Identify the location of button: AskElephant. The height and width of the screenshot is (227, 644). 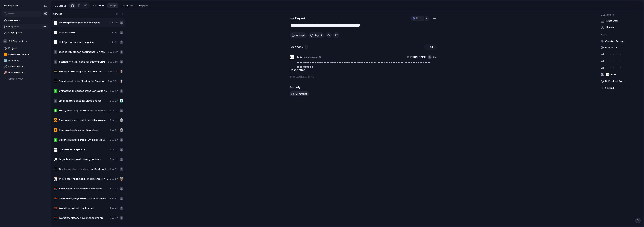
(25, 41).